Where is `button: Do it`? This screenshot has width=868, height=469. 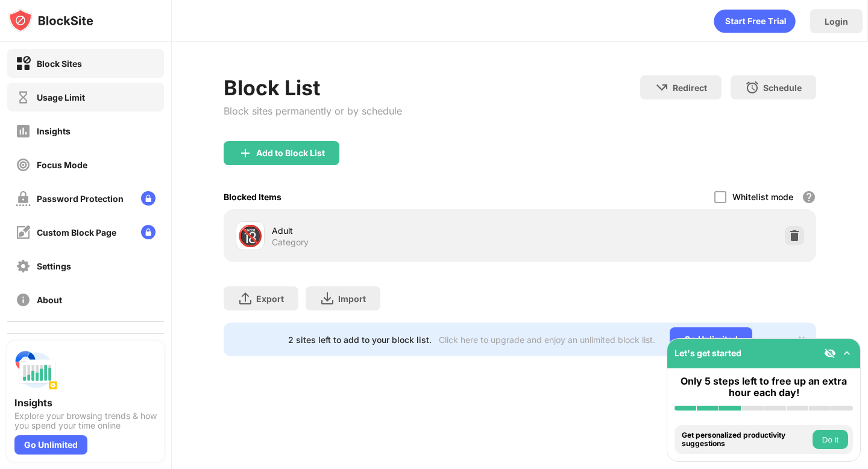 button: Do it is located at coordinates (830, 440).